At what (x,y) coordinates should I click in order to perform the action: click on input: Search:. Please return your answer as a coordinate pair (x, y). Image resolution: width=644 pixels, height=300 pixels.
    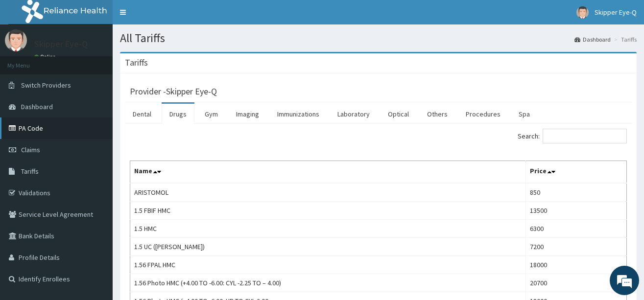
    Looking at the image, I should click on (585, 136).